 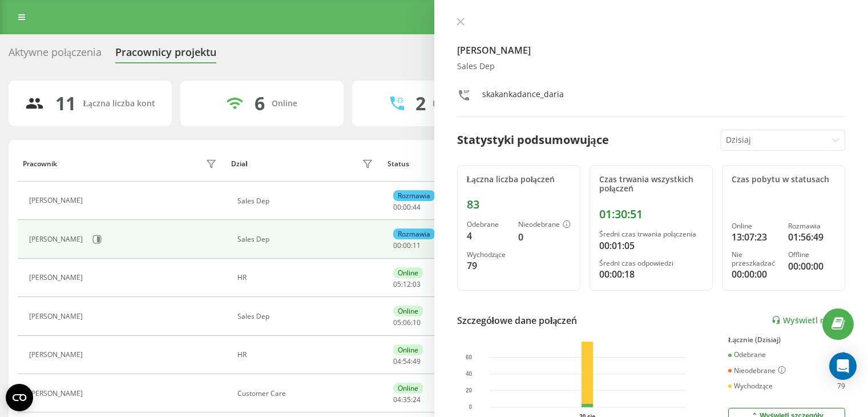 I want to click on text: 60, so click(x=469, y=357).